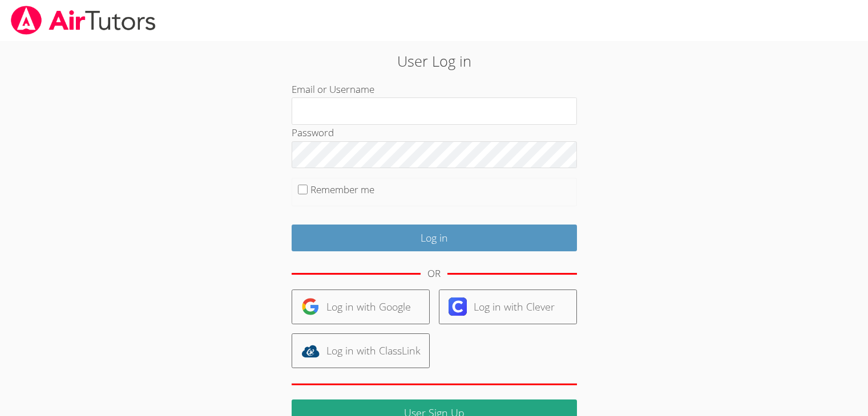  I want to click on img: classlink-logo-d6bb404cc1216ec64c9a2012d9dc4662098be43eaf13dc465df04b49fa7ab582.svg, so click(311, 351).